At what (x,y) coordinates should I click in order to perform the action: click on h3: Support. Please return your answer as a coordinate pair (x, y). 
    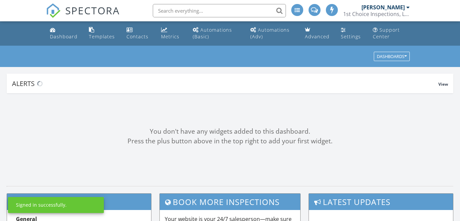
    Looking at the image, I should click on (79, 201).